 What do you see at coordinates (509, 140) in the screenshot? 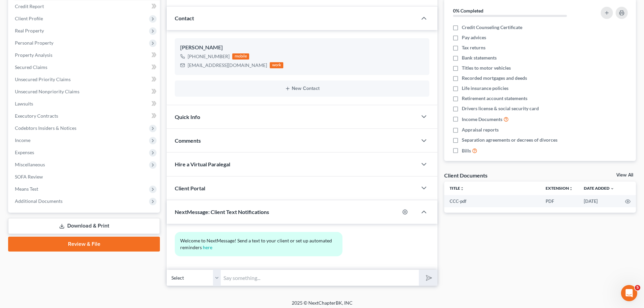
I see `span: Separation agreements or decrees of divorces` at bounding box center [509, 140].